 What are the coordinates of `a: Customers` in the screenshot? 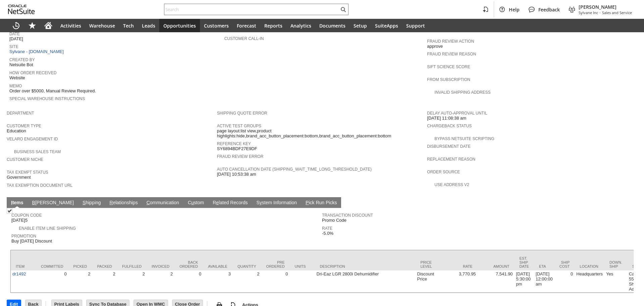 It's located at (216, 26).